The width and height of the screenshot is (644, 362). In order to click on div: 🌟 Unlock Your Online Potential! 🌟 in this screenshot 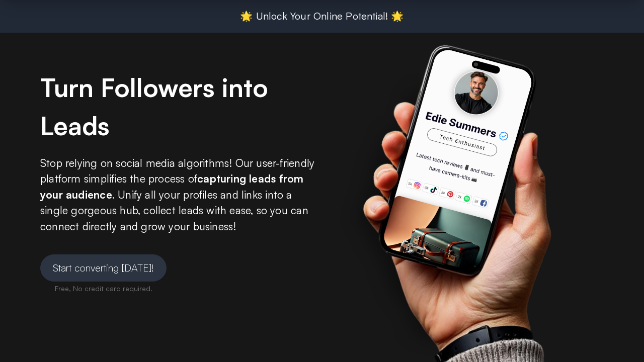, I will do `click(321, 16)`.